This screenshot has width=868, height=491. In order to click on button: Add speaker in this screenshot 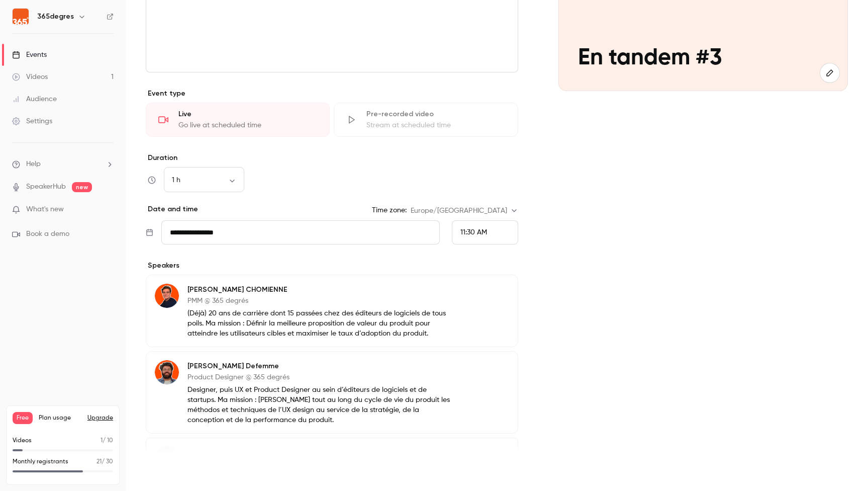, I will do `click(332, 458)`.